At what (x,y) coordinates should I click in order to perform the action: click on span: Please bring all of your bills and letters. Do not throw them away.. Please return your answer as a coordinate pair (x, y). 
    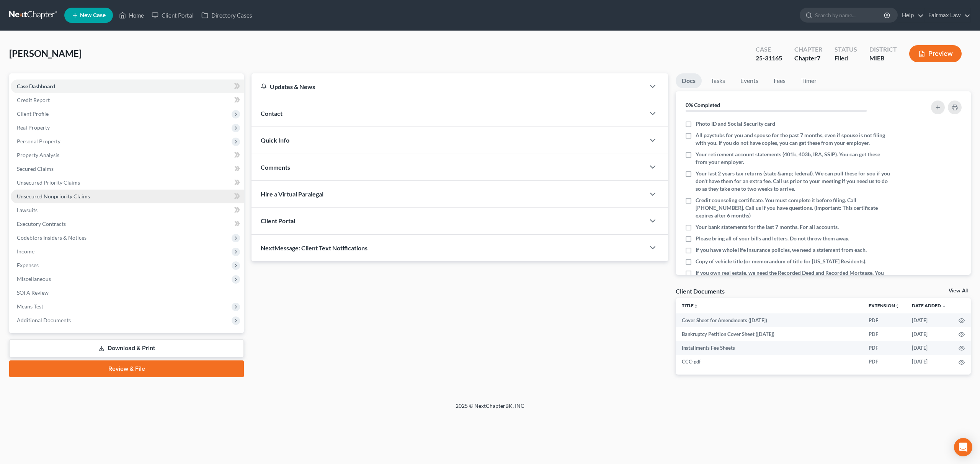
    Looking at the image, I should click on (772, 239).